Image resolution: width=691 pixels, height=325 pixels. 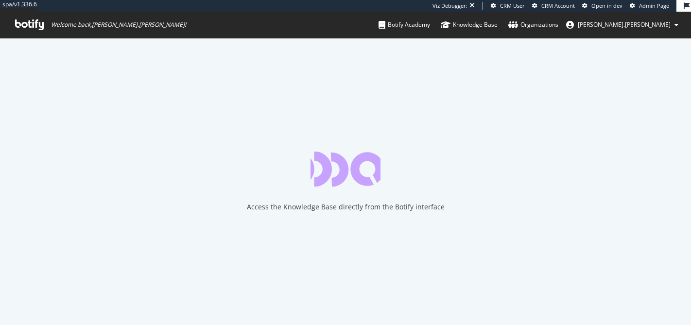 What do you see at coordinates (649, 6) in the screenshot?
I see `a: Admin Page` at bounding box center [649, 6].